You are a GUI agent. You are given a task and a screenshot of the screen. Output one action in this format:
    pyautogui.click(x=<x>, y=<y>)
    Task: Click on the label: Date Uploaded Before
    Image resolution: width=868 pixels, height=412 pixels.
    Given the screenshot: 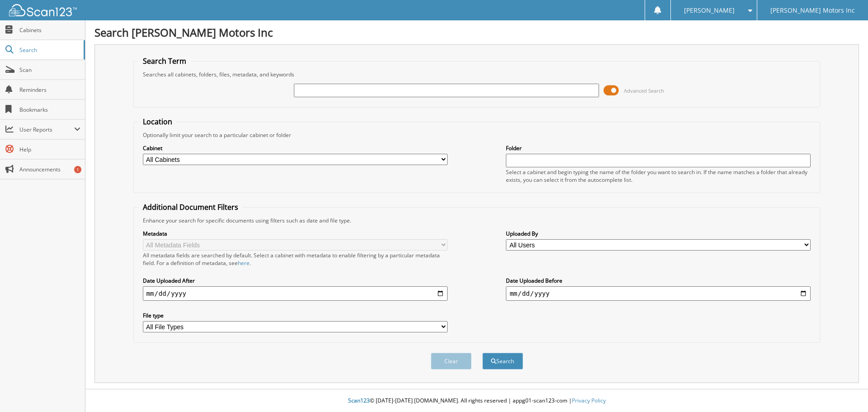 What is the action you would take?
    pyautogui.click(x=659, y=280)
    